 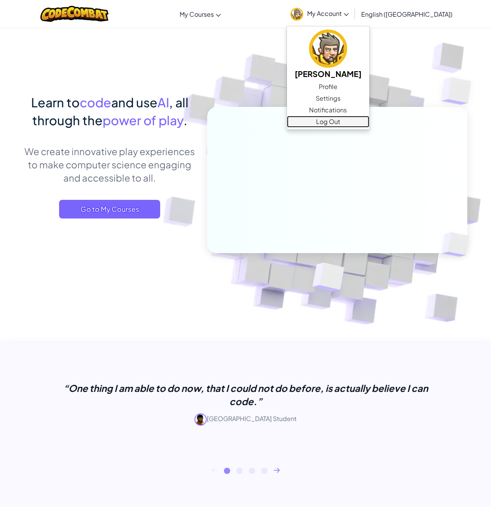 I want to click on button: 3, so click(x=252, y=471).